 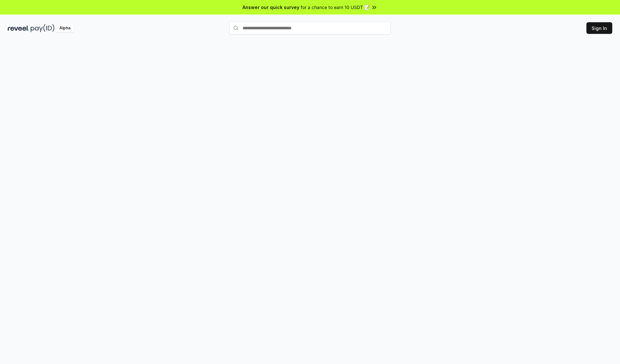 What do you see at coordinates (18, 28) in the screenshot?
I see `img: reveel_dark` at bounding box center [18, 28].